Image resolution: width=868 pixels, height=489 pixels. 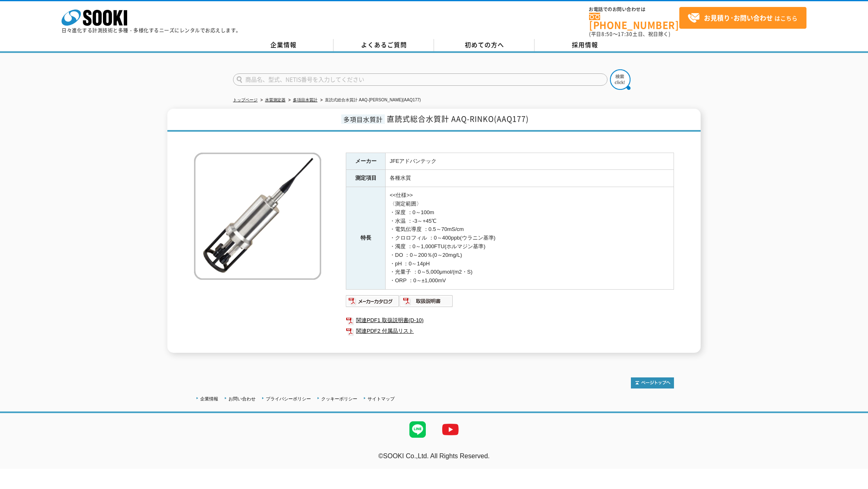 I want to click on a: 関連PDF1 取扱説明書(D-10), so click(x=510, y=320).